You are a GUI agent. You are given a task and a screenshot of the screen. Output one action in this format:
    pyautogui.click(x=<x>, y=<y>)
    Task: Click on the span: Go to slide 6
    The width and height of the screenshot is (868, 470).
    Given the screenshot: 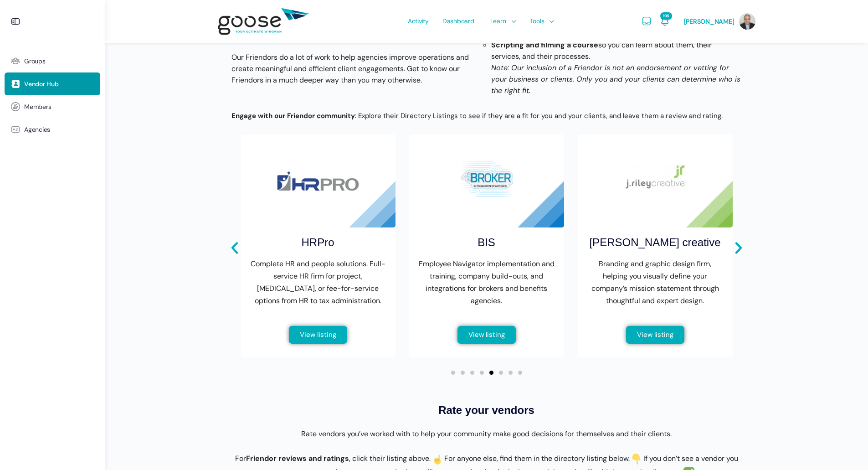 What is the action you would take?
    pyautogui.click(x=501, y=372)
    